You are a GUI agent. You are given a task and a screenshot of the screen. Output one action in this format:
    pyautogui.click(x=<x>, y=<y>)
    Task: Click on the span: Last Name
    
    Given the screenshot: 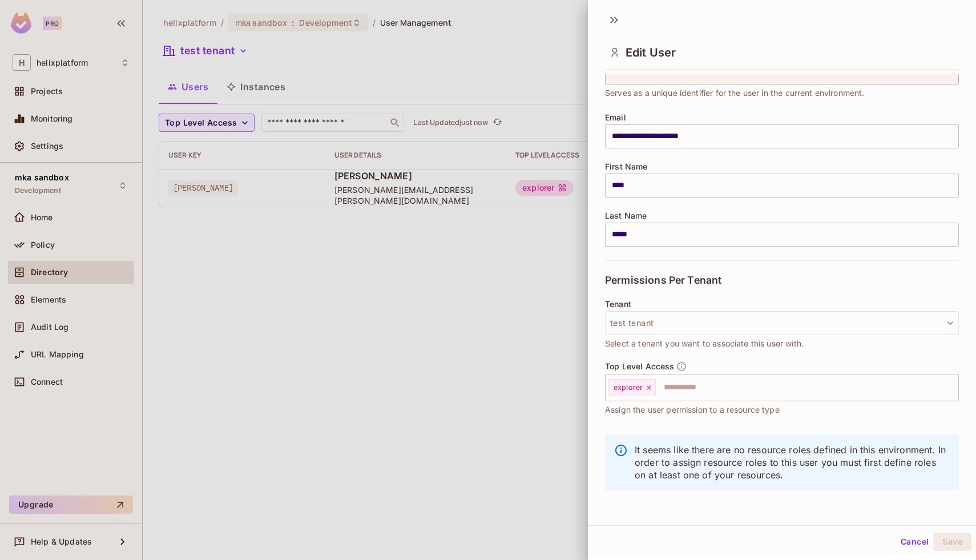 What is the action you would take?
    pyautogui.click(x=626, y=216)
    